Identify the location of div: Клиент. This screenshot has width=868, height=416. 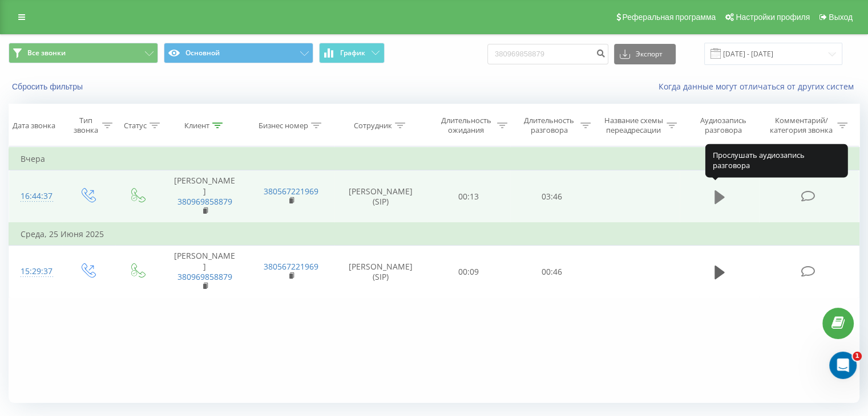
(197, 125).